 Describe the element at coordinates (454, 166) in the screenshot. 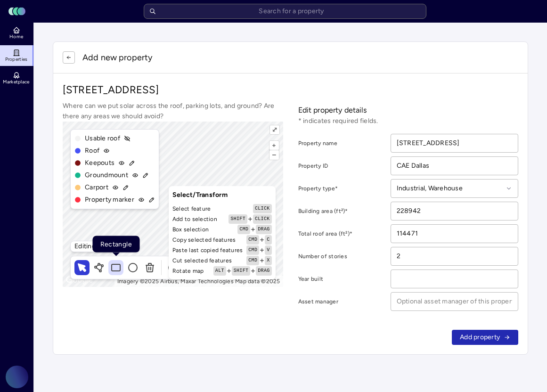

I see `input: Optional unique identifier for this property` at that location.